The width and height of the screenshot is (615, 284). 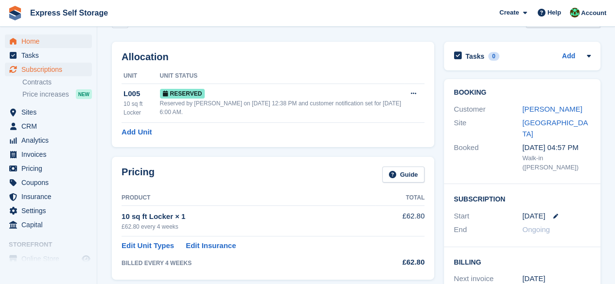 What do you see at coordinates (141, 108) in the screenshot?
I see `div: 10 sq ft Locker` at bounding box center [141, 108].